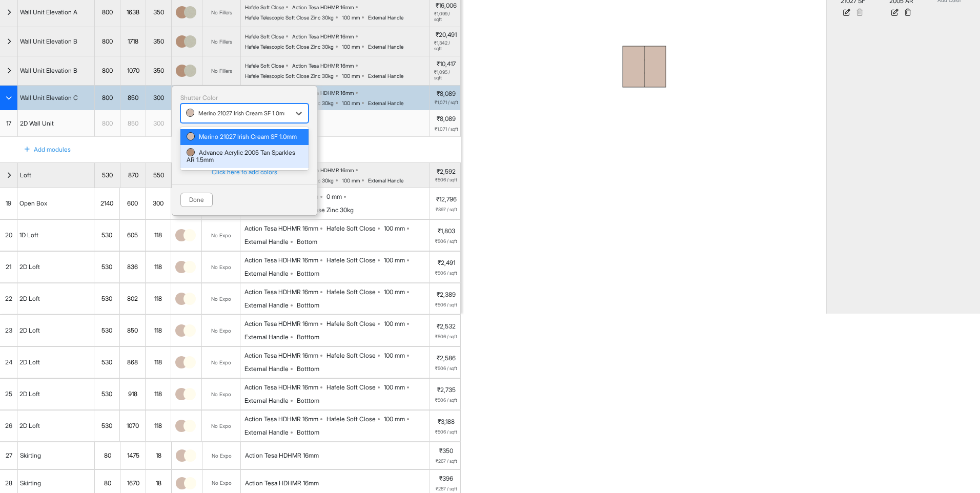  I want to click on div: 802, so click(132, 299).